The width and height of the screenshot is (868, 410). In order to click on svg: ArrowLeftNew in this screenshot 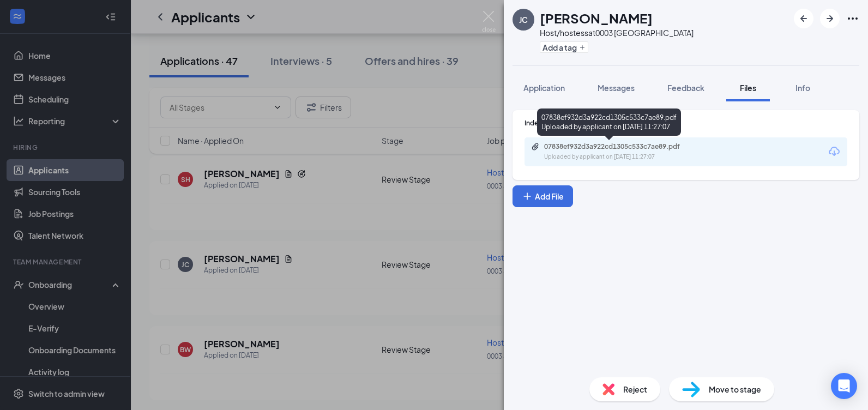, I will do `click(804, 18)`.